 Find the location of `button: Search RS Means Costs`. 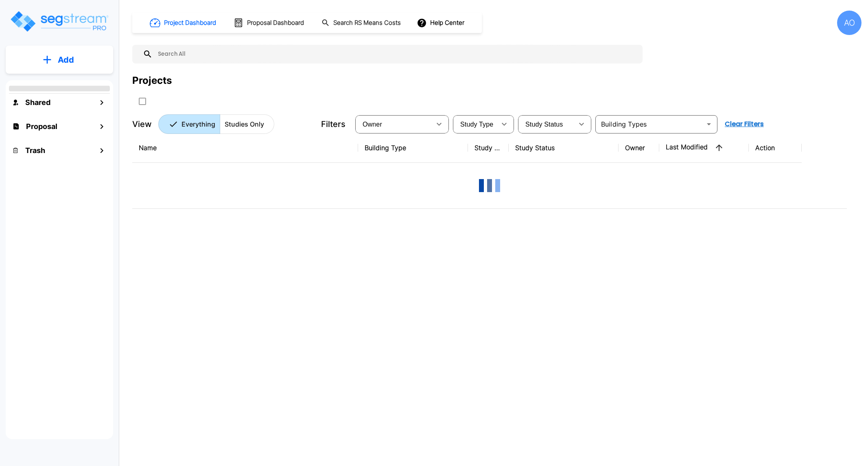

button: Search RS Means Costs is located at coordinates (362, 23).